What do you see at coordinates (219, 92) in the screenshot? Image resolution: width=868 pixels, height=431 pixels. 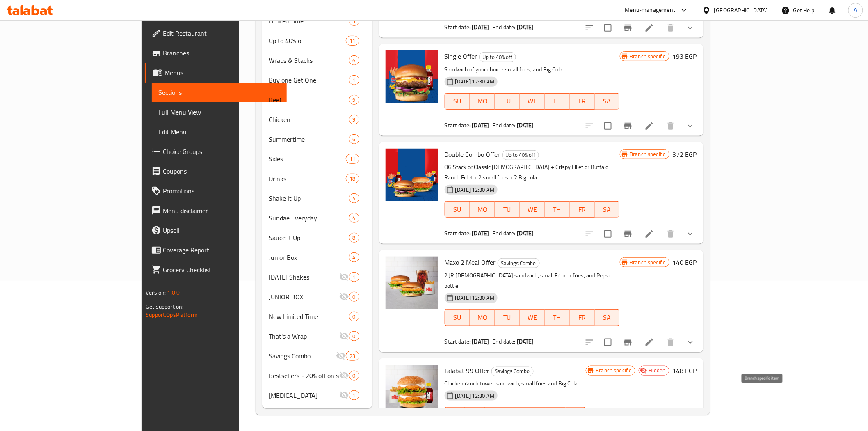 I see `span: Sections` at bounding box center [219, 92].